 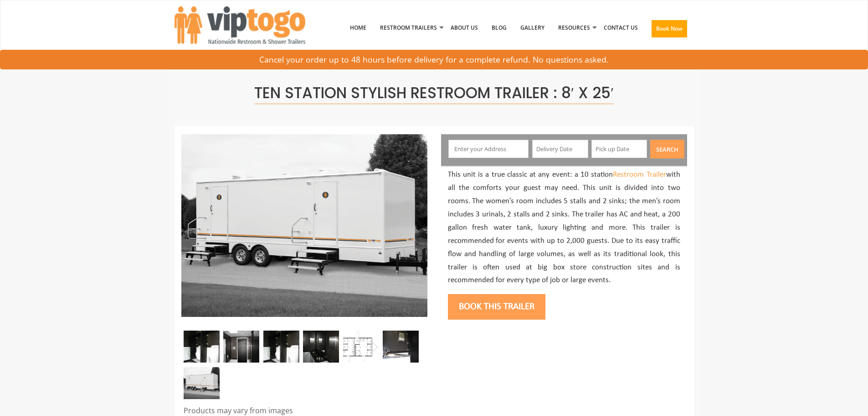 I want to click on img: Three urinals installed in a restroom trailer and separated by separators, so click(x=202, y=346).